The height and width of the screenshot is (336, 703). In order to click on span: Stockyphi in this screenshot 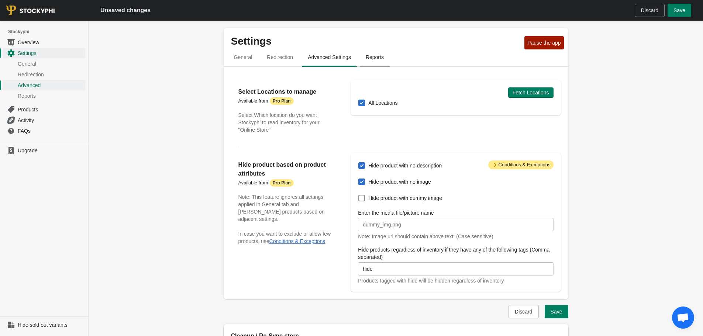, I will do `click(48, 32)`.